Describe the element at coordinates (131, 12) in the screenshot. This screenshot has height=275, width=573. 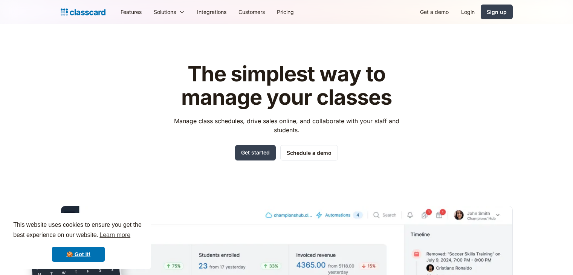
I see `a: Features` at that location.